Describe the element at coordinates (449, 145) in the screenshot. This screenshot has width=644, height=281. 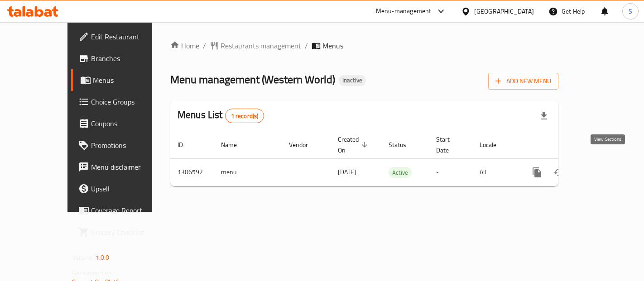
I see `span: Start Date` at that location.